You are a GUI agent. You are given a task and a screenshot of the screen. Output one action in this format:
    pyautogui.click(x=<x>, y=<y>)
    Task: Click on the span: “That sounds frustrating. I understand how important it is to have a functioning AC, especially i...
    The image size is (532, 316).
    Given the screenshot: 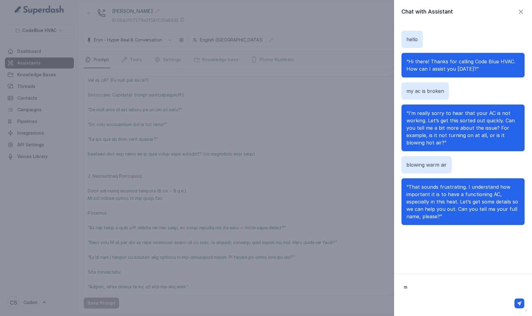 What is the action you would take?
    pyautogui.click(x=462, y=202)
    